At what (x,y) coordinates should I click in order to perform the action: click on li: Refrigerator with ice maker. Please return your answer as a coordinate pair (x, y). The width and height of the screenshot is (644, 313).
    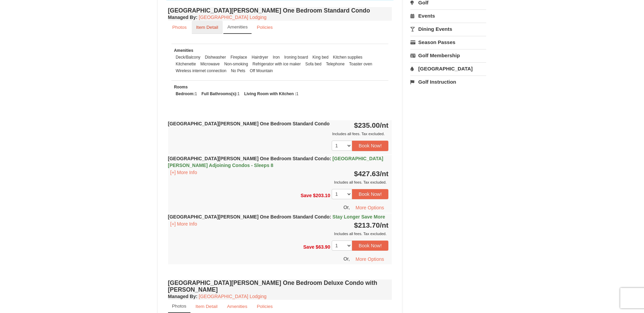
    Looking at the image, I should click on (276, 64).